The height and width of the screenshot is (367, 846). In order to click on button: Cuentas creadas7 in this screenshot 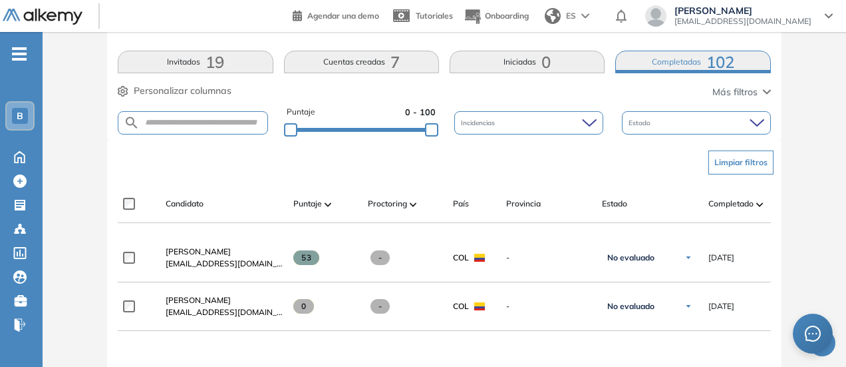, I will do `click(361, 62)`.